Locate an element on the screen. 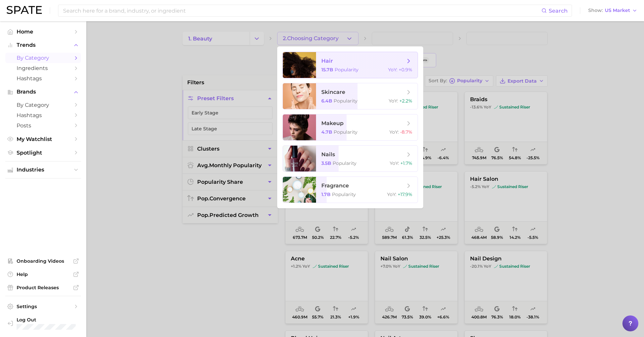 The image size is (644, 337). button: Trends is located at coordinates (43, 45).